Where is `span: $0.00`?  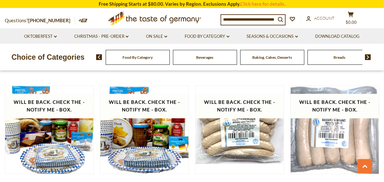 span: $0.00 is located at coordinates (351, 22).